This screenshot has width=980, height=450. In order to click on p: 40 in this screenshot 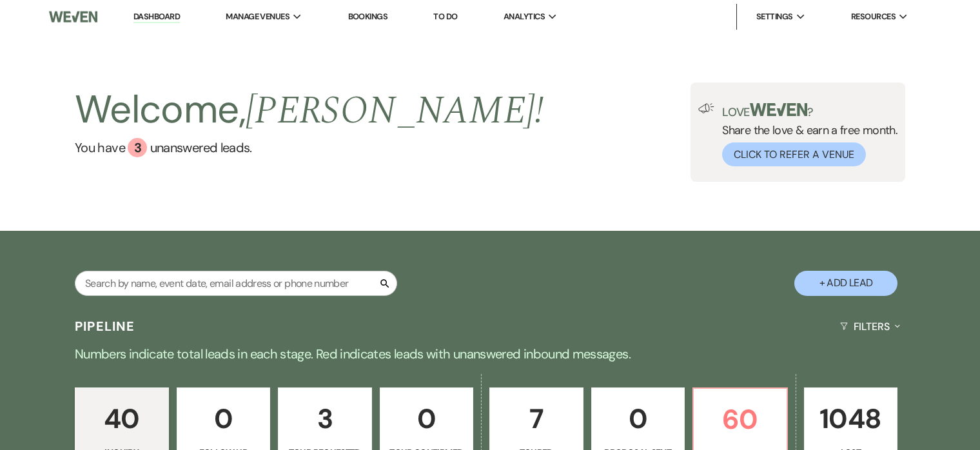, I will do `click(122, 418)`.